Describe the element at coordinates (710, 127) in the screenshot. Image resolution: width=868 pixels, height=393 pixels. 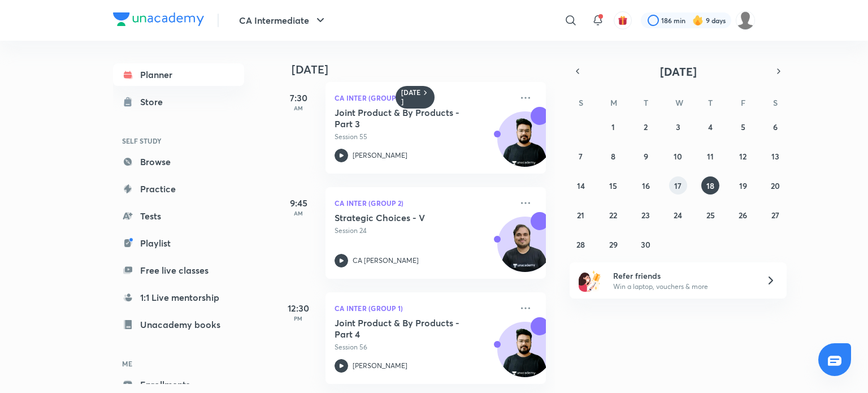
I see `abbr: September 4, 2025` at that location.